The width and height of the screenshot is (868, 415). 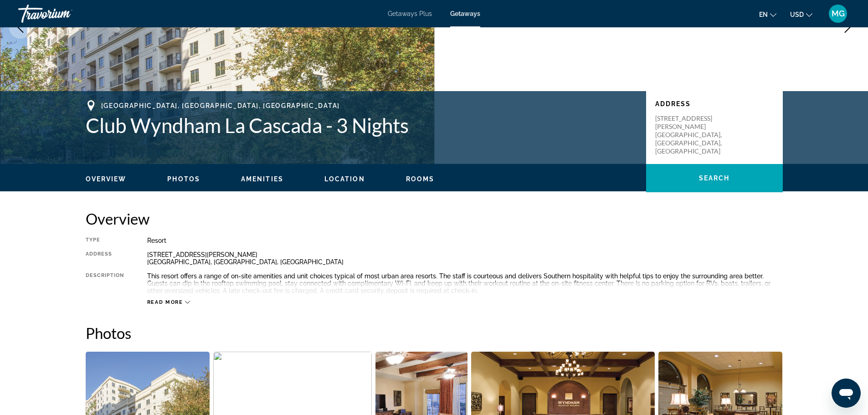 What do you see at coordinates (106, 179) in the screenshot?
I see `span: Overview` at bounding box center [106, 179].